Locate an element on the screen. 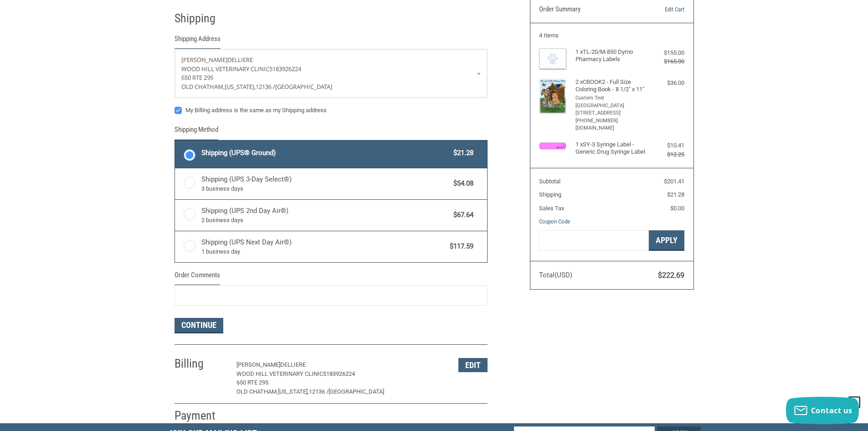 The height and width of the screenshot is (431, 868). input: Gift Certificate or Coupon Code is located at coordinates (593, 241).